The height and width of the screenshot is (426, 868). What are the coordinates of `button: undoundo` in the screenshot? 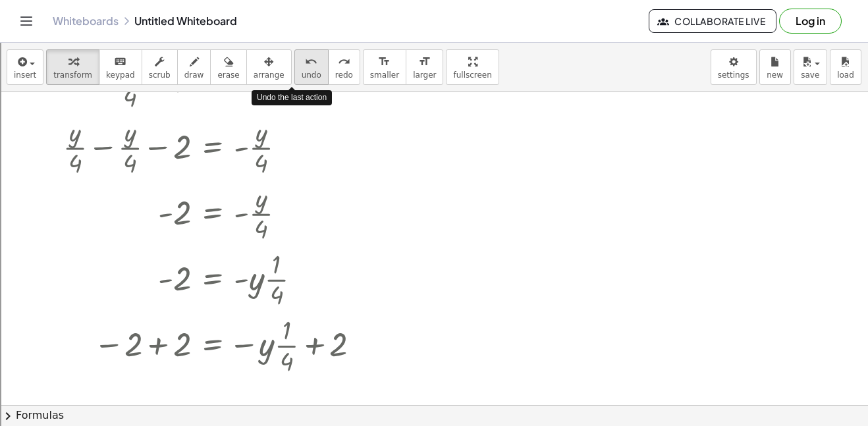 It's located at (312, 67).